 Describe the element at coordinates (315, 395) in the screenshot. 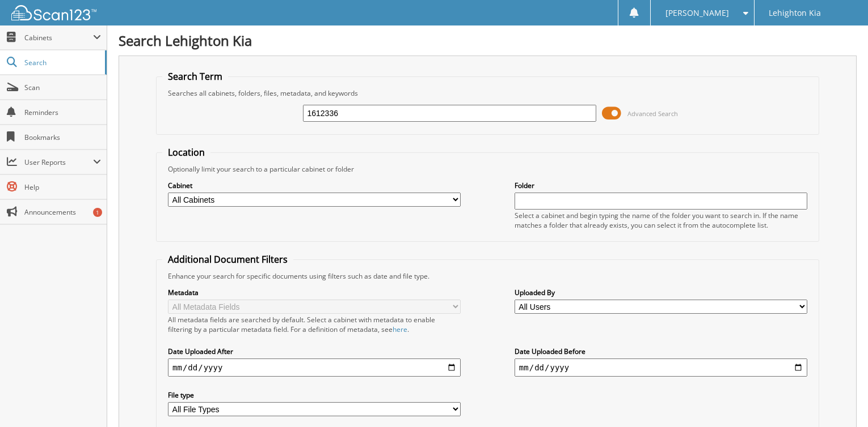

I see `label: File type` at that location.